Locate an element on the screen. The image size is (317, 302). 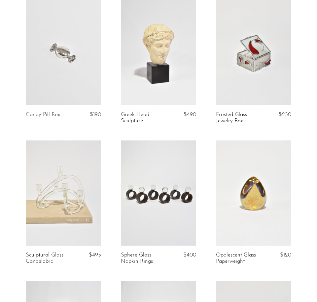
a: Opalescent Glass Paperweight is located at coordinates (240, 258).